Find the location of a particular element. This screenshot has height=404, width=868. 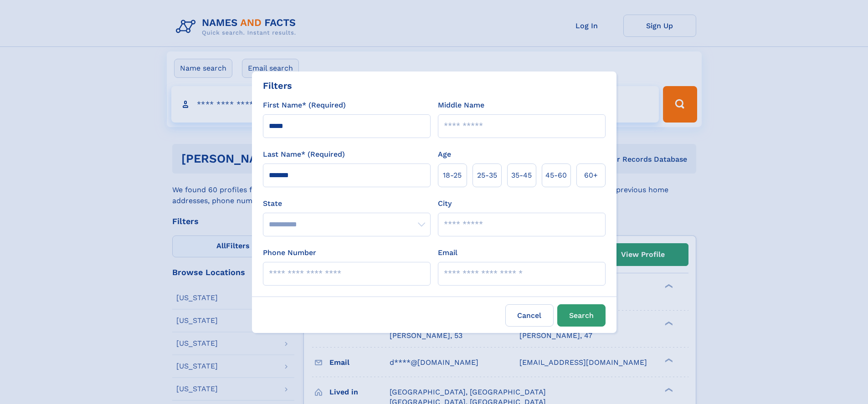

span: 35‑45 is located at coordinates (521, 175).